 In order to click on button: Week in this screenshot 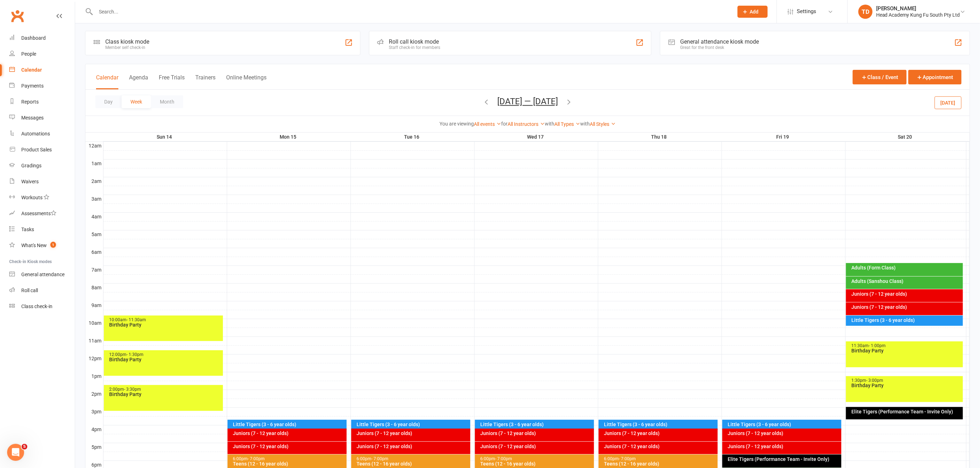, I will do `click(136, 102)`.